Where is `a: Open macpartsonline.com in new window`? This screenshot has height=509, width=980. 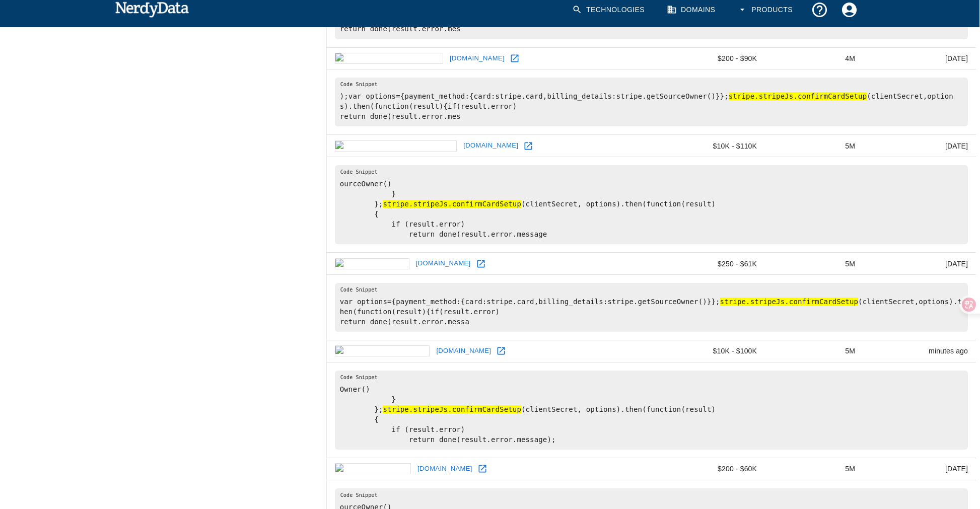 a: Open macpartsonline.com in new window is located at coordinates (528, 146).